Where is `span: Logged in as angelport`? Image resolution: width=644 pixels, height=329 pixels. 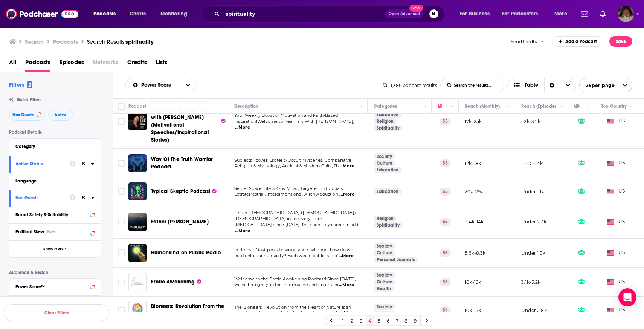
span: Logged in as angelport is located at coordinates (626, 14).